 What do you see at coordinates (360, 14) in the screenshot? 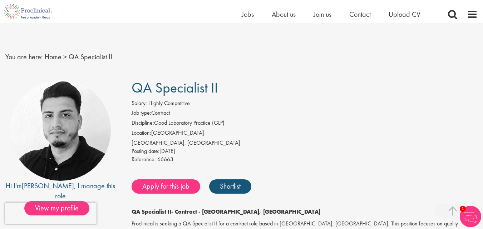
I see `span: Contact` at bounding box center [360, 14].